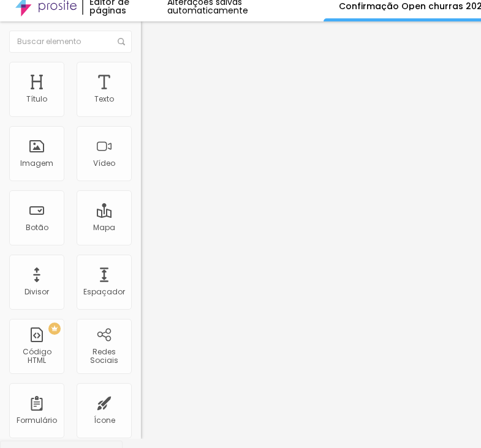 This screenshot has height=448, width=481. Describe the element at coordinates (104, 164) in the screenshot. I see `div: Vídeo` at that location.